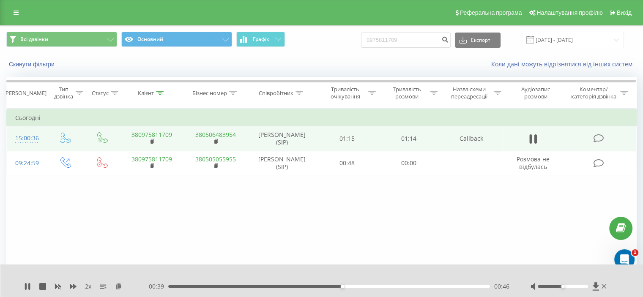 This screenshot has height=297, width=643. I want to click on td: 00:00, so click(409, 163).